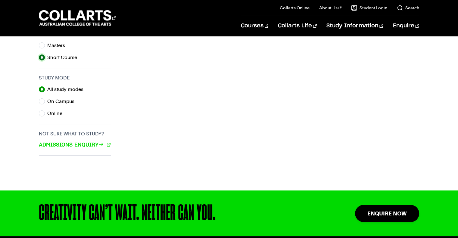  Describe the element at coordinates (64, 58) in the screenshot. I see `label: Short Course` at that location.